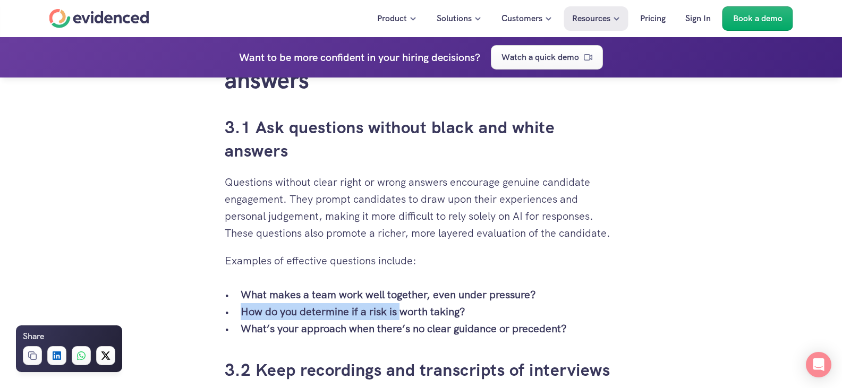 The width and height of the screenshot is (842, 388). Describe the element at coordinates (33, 337) in the screenshot. I see `h6: Share` at that location.